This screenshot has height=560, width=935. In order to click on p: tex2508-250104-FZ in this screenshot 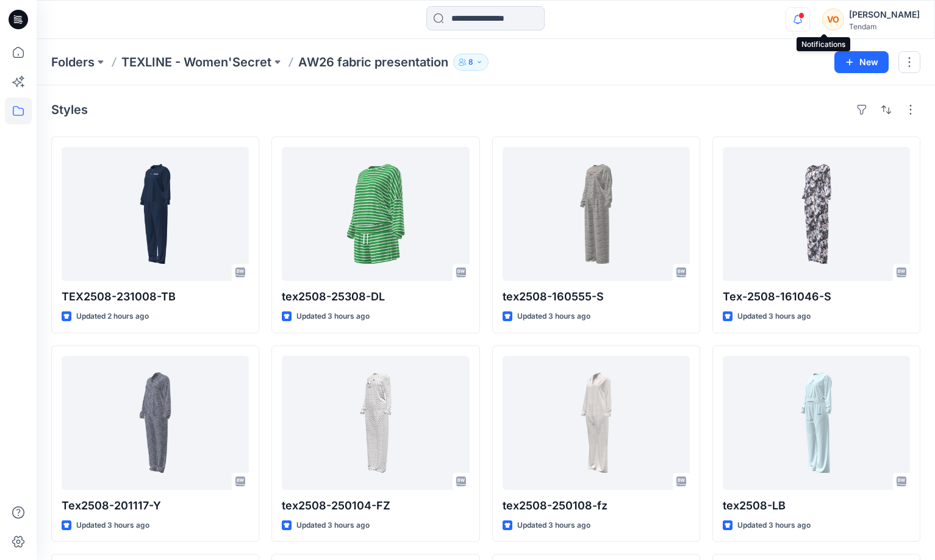, I will do `click(375, 506)`.